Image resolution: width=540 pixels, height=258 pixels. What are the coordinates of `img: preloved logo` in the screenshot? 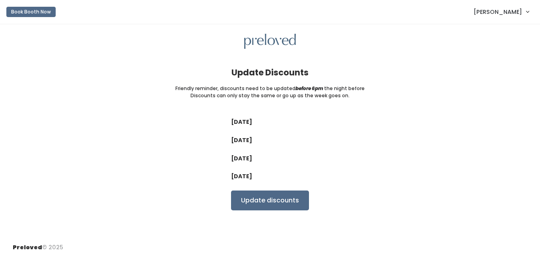 It's located at (270, 41).